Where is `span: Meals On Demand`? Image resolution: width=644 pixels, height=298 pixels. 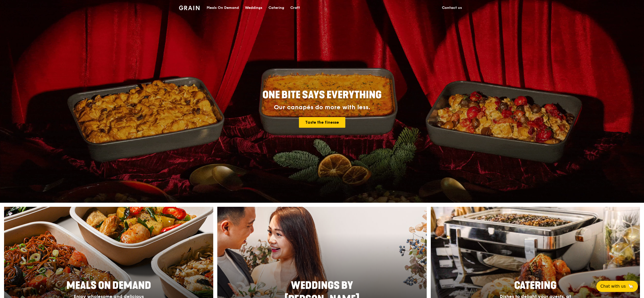
span: Meals On Demand is located at coordinates (109, 286).